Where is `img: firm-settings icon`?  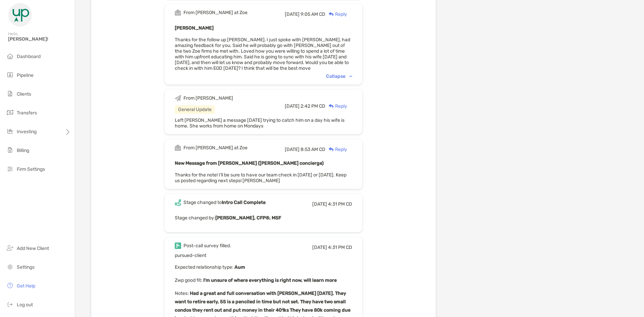
img: firm-settings icon is located at coordinates (10, 168).